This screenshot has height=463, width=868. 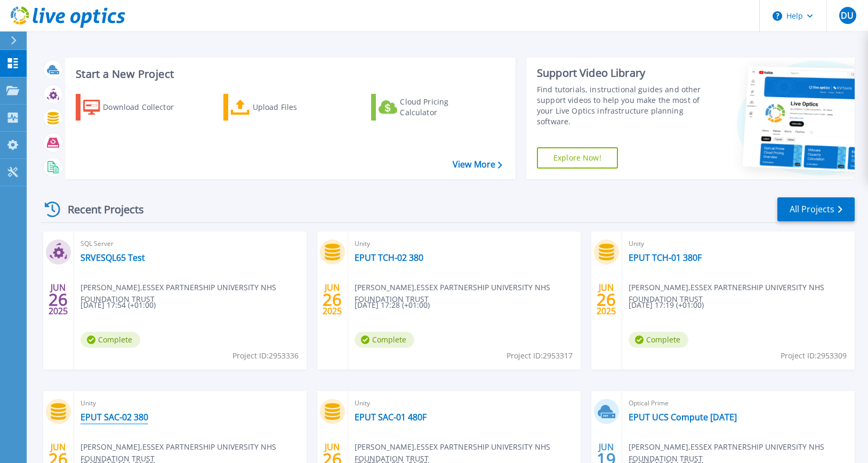 What do you see at coordinates (390, 417) in the screenshot?
I see `a: EPUT SAC-01 480F` at bounding box center [390, 417].